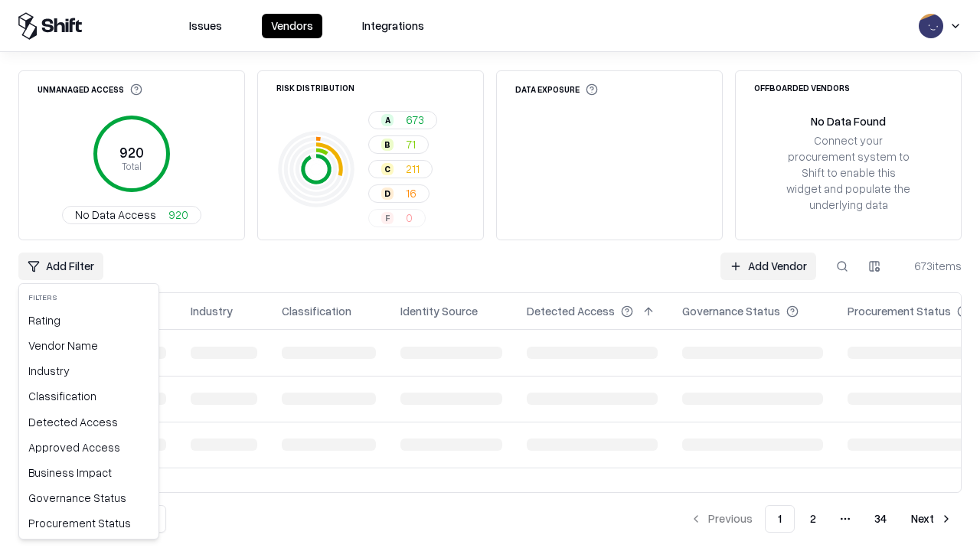 Image resolution: width=980 pixels, height=551 pixels. I want to click on div: Add Filter, so click(88, 411).